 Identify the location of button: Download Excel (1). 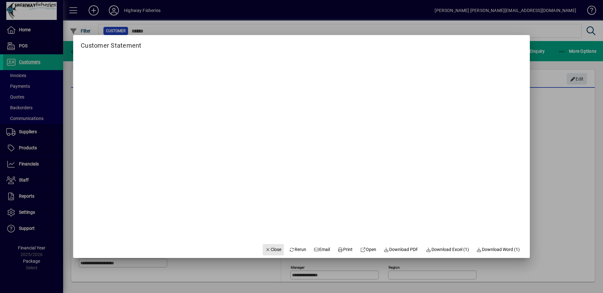
(447, 249).